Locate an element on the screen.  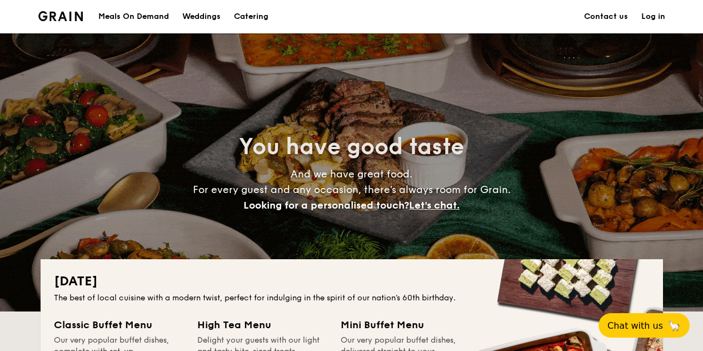
div: Classic Buffet Menu is located at coordinates (119, 325).